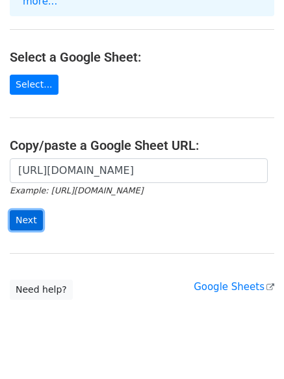  Describe the element at coordinates (138, 171) in the screenshot. I see `input: Paste your Google Sheet URL here` at that location.